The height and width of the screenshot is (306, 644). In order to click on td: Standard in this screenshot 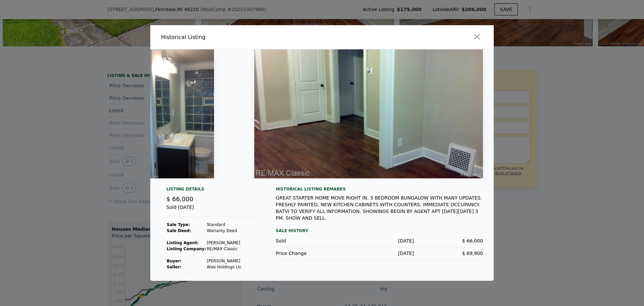, I will do `click(224, 224)`.